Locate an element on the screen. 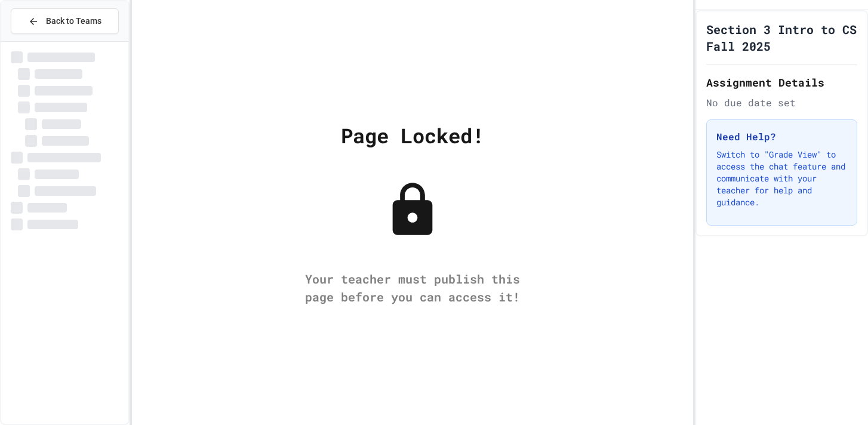 Image resolution: width=868 pixels, height=425 pixels. h1: Section 3 Intro to CS Fall 2025 is located at coordinates (781, 38).